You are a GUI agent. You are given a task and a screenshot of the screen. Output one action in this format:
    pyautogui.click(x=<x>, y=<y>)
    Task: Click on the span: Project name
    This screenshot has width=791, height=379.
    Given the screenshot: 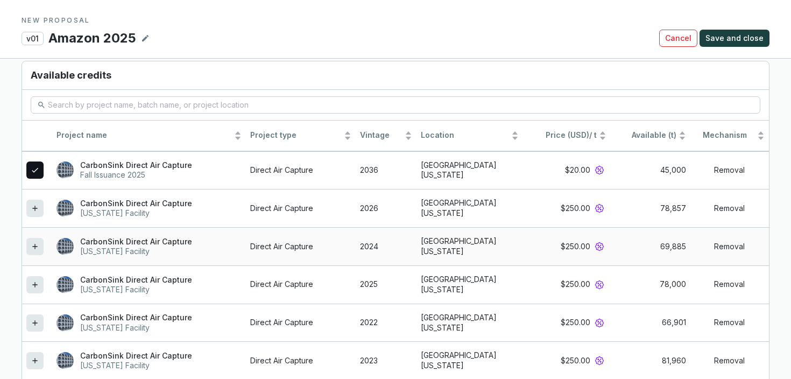 What is the action you would take?
    pyautogui.click(x=144, y=135)
    